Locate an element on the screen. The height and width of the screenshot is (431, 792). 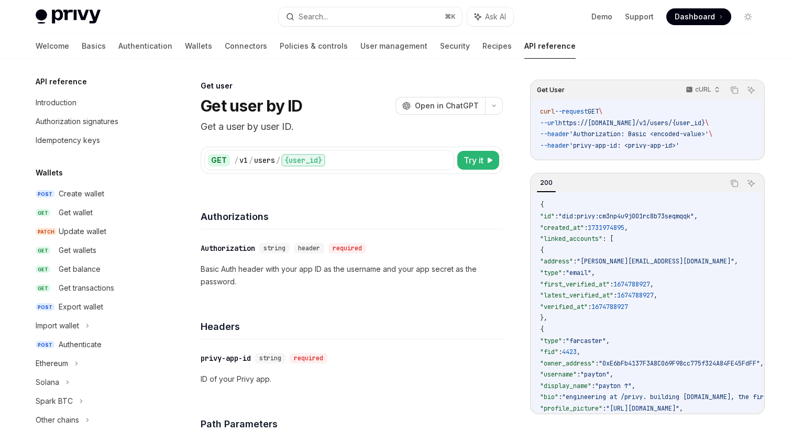
div: Spark BTC is located at coordinates (54, 401).